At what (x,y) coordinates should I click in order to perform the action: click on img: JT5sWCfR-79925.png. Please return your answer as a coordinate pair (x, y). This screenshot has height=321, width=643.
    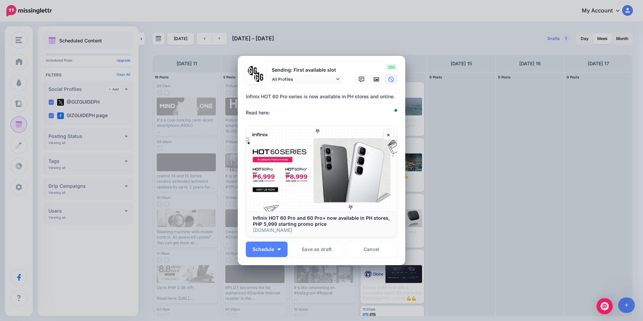
    Looking at the image, I should click on (259, 77).